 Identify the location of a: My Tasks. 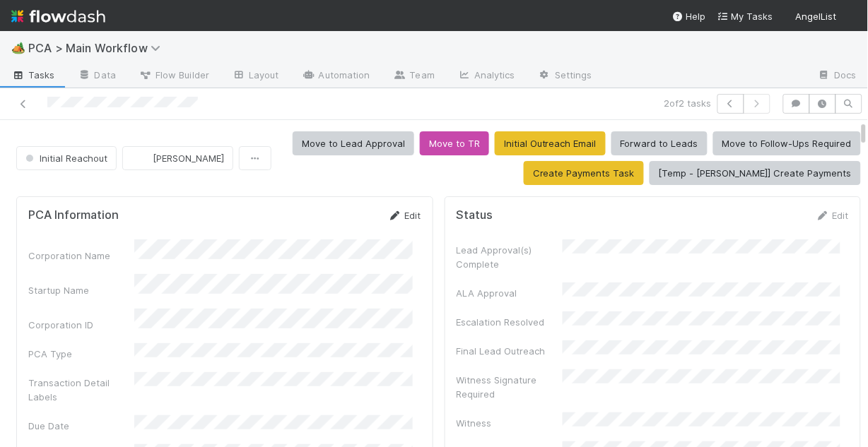
(745, 16).